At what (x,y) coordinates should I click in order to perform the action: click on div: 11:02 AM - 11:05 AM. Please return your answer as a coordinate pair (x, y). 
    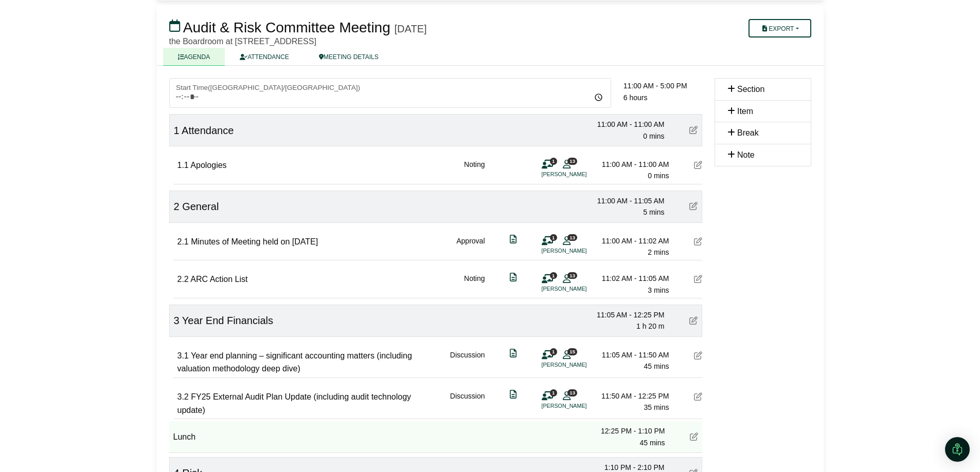
    Looking at the image, I should click on (633, 279).